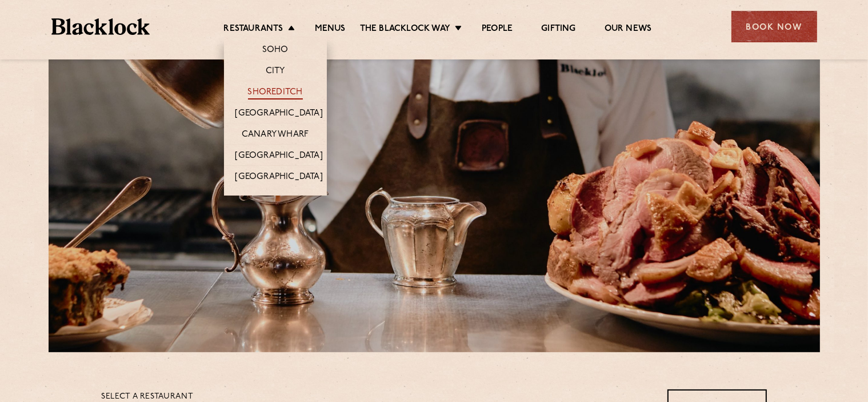  What do you see at coordinates (275, 51) in the screenshot?
I see `a: Soho` at bounding box center [275, 51].